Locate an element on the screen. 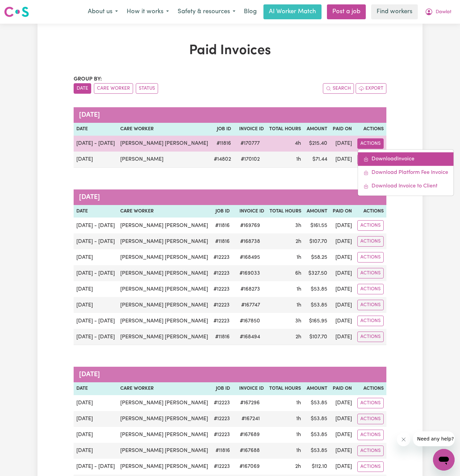 This screenshot has height=476, width=460. button: Safety & resources is located at coordinates (206, 12).